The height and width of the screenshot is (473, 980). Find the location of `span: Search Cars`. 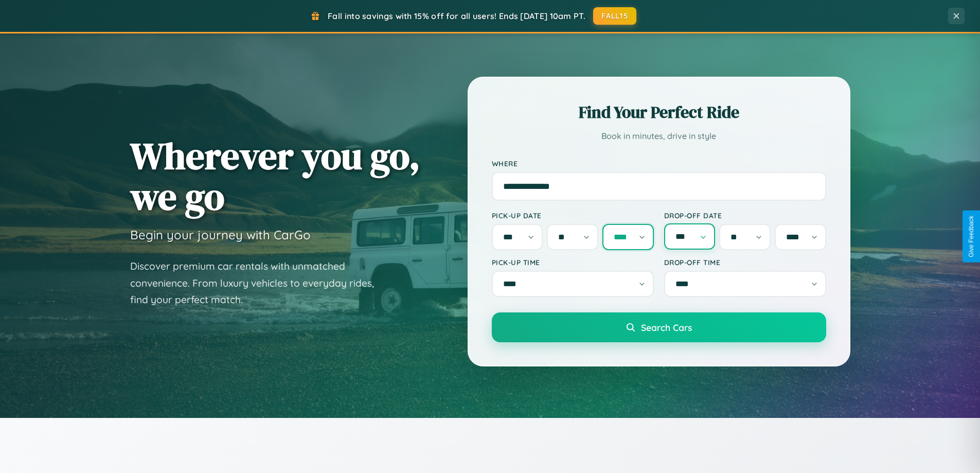

span: Search Cars is located at coordinates (666, 327).